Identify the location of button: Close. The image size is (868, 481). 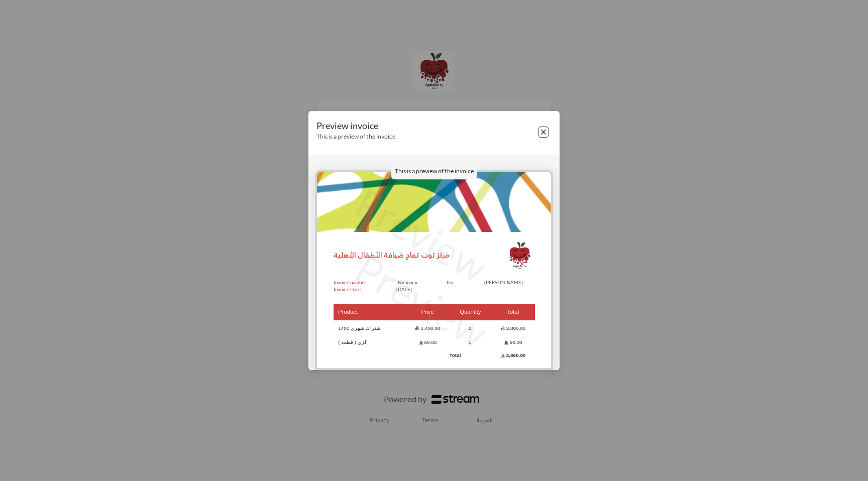
(543, 132).